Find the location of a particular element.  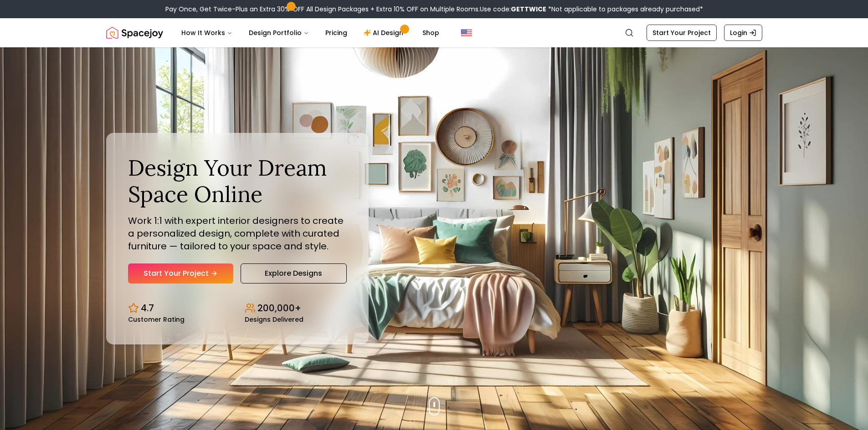

nav: Main is located at coordinates (311, 33).